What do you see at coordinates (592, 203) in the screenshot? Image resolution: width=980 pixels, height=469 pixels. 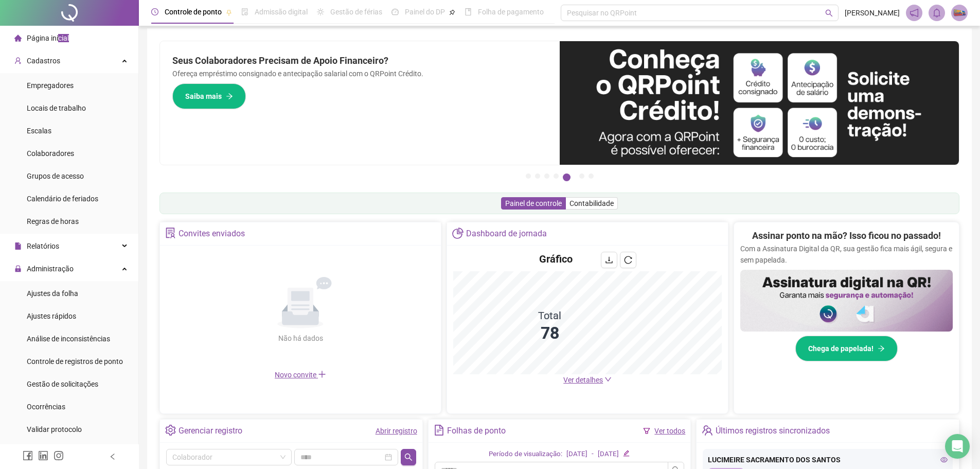 I see `span: Contabilidade` at bounding box center [592, 203].